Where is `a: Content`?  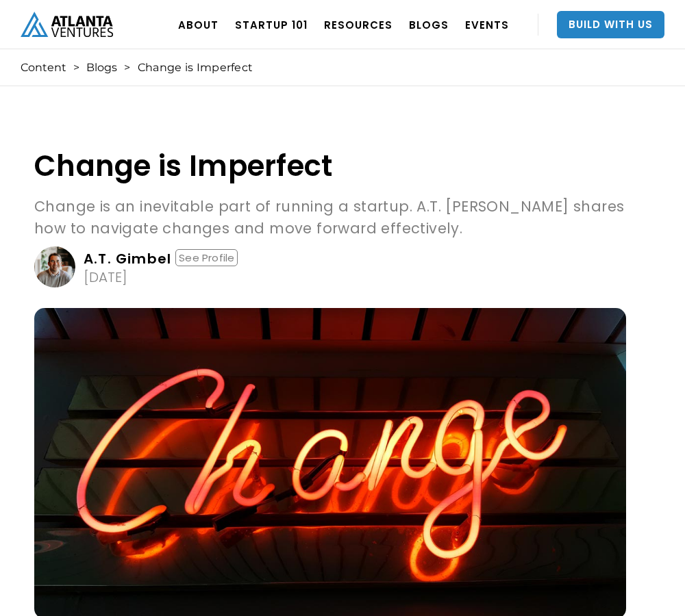 a: Content is located at coordinates (43, 68).